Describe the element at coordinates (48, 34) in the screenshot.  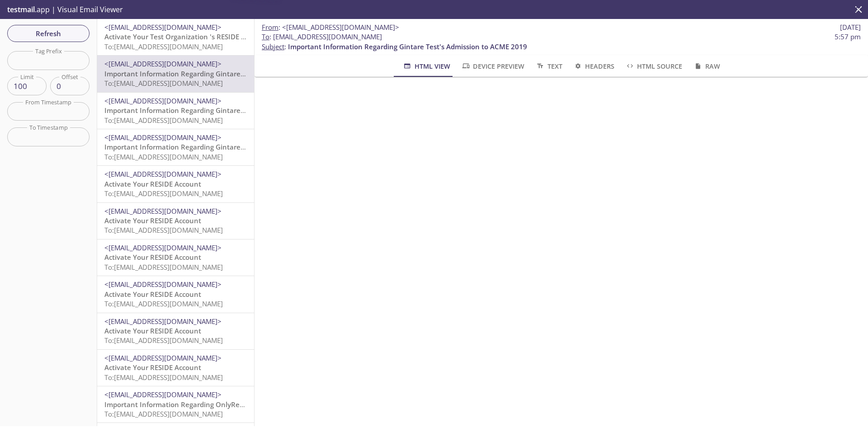
I see `button: Refresh` at that location.